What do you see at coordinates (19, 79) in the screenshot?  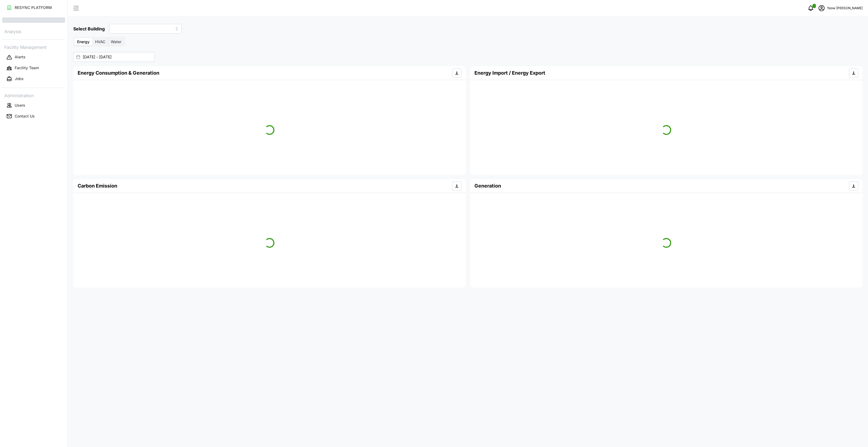 I see `p: Jobs` at bounding box center [19, 79].